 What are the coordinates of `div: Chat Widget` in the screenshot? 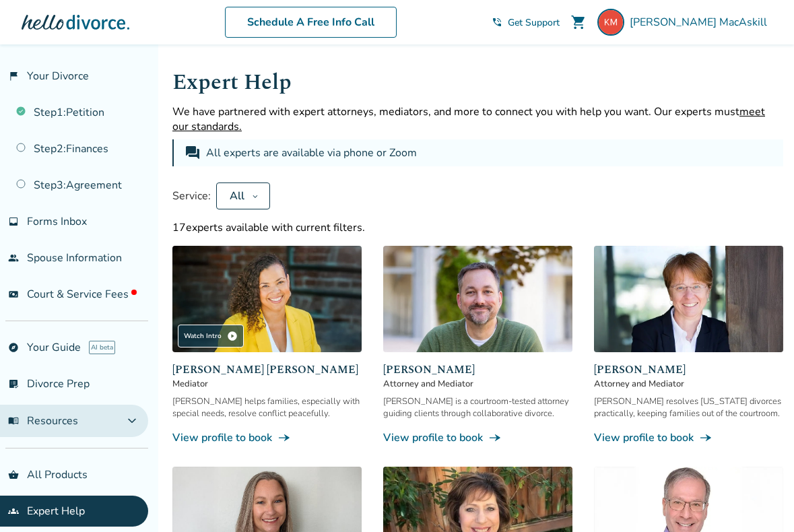 It's located at (760, 500).